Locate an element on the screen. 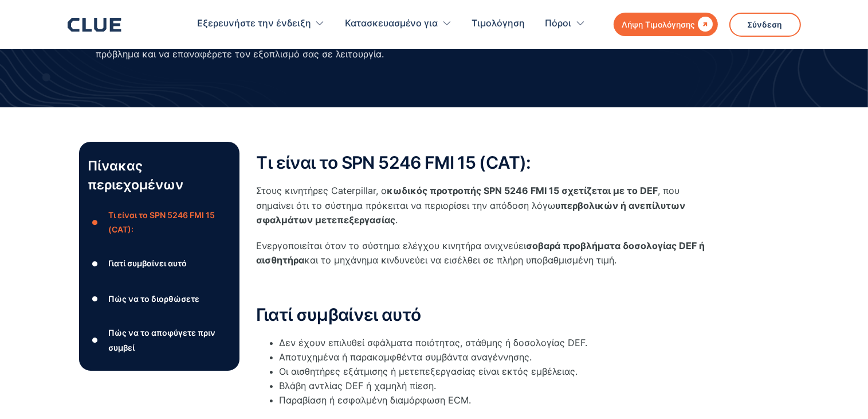 The height and width of the screenshot is (419, 868). font: και το μηχάνημα κινδυνεύει να εισέλθει σε πλήρη υποβαθμισμένη τιμή. is located at coordinates (461, 260).